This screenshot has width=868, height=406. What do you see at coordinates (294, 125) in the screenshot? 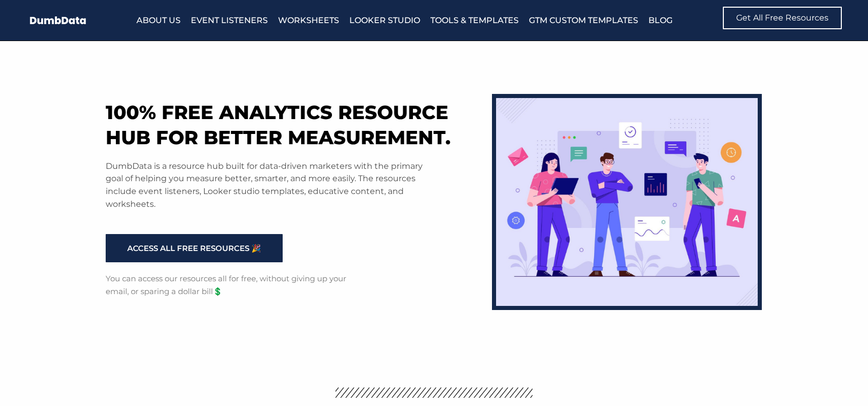
I see `h1: 100% free analytics resource hub for better measurement.` at bounding box center [294, 125].